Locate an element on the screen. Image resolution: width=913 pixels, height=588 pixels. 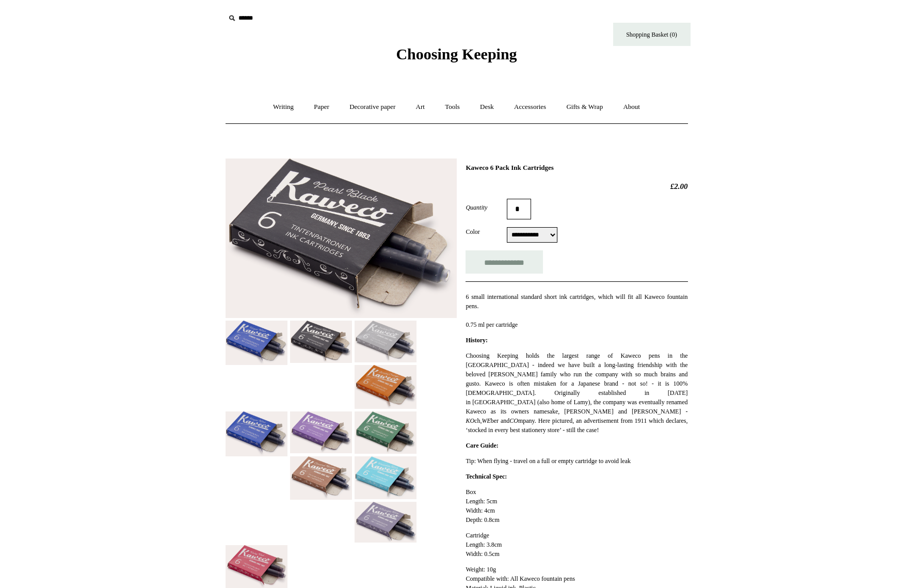
a: Paper is located at coordinates (321, 107).